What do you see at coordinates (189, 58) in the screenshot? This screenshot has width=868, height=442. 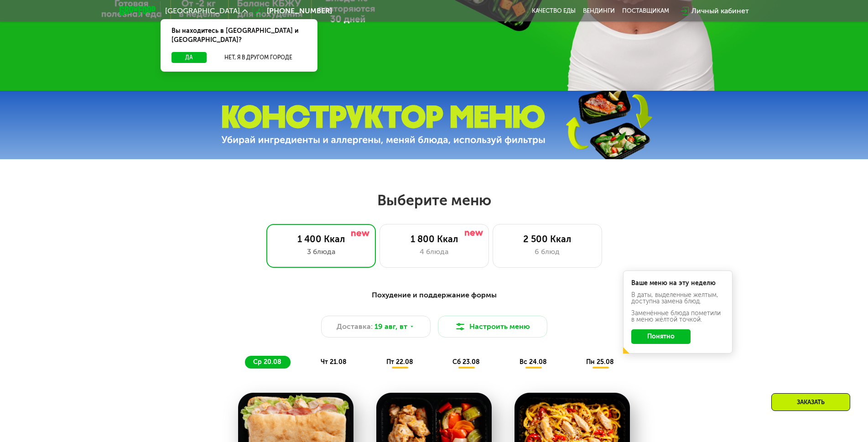 I see `button: Да` at bounding box center [189, 58].